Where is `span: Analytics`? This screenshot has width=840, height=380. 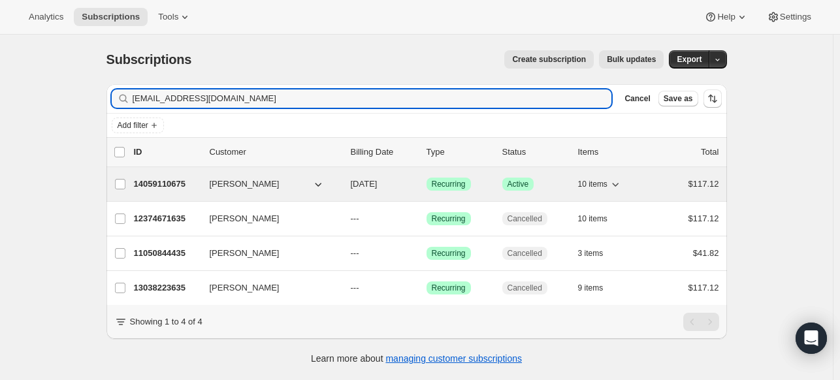
span: Analytics is located at coordinates (46, 17).